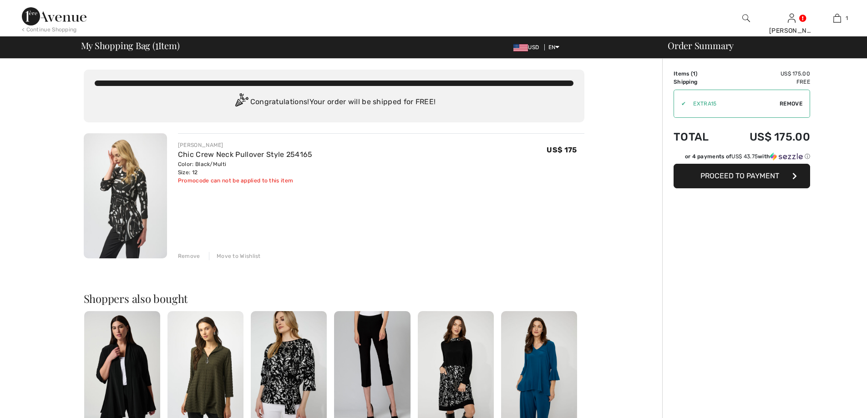 Image resolution: width=867 pixels, height=418 pixels. I want to click on div: or 4 payments of with, so click(747, 157).